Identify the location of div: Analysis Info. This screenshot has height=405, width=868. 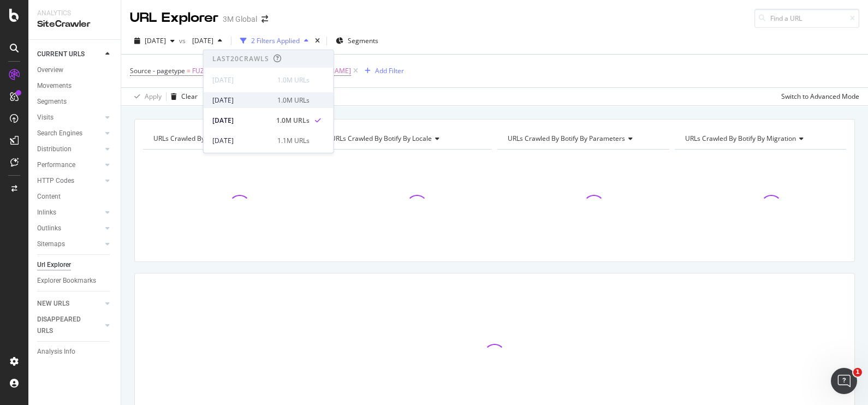
(56, 351).